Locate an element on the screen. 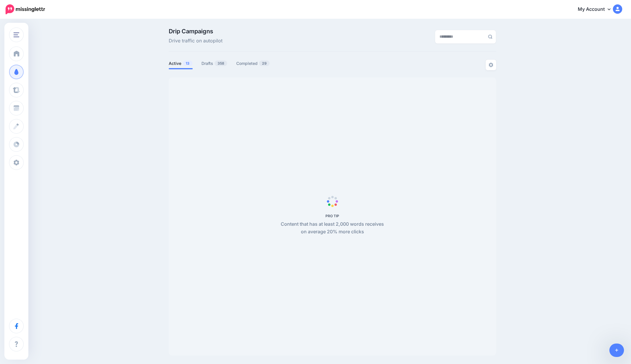 The height and width of the screenshot is (364, 631). p: Content that has at least 2,000 words receives on average 20% more clicks is located at coordinates (332, 228).